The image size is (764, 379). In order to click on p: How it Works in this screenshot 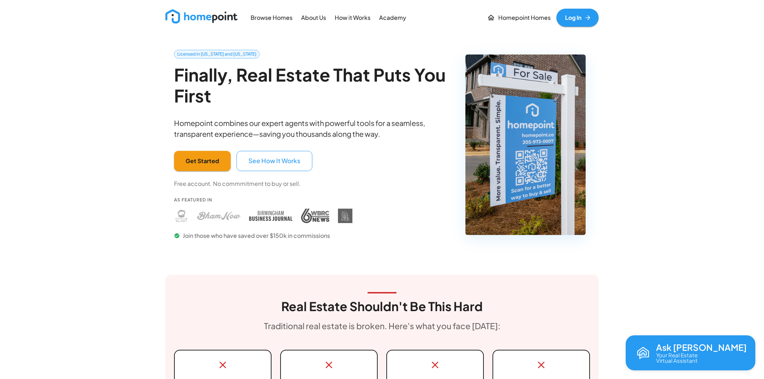, I will do `click(352, 18)`.